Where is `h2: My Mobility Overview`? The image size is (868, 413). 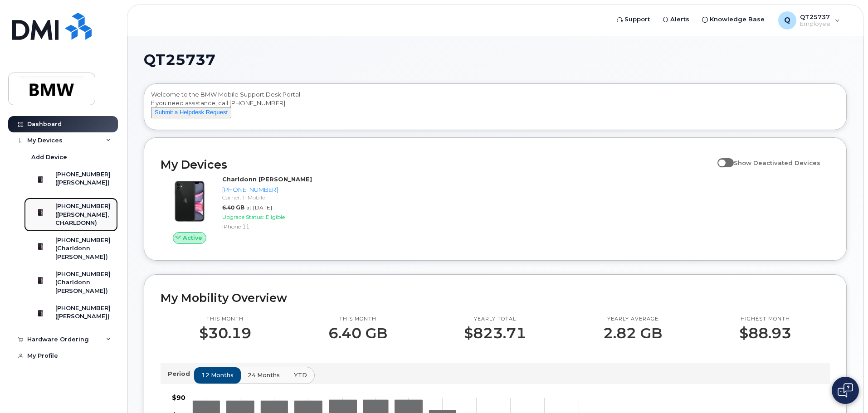 h2: My Mobility Overview is located at coordinates (495, 298).